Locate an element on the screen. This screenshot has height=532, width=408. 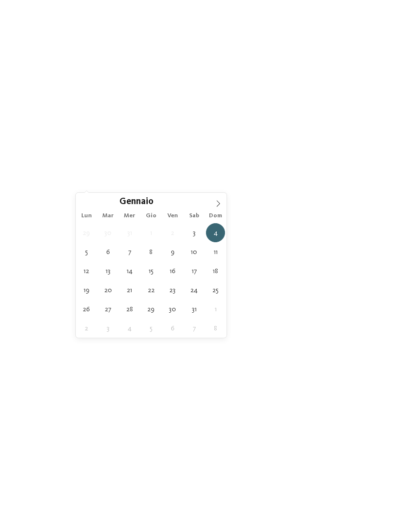
span: Regione is located at coordinates (154, 185).